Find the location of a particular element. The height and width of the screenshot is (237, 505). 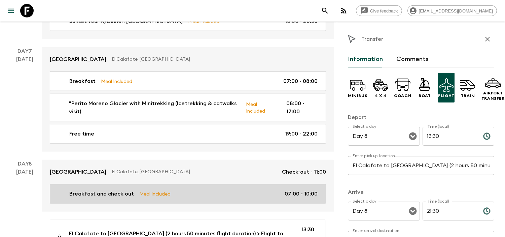

p: 07:00 - 08:00 is located at coordinates (301, 81).